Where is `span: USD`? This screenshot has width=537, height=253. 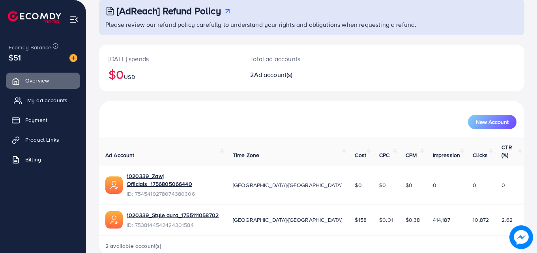
span: USD is located at coordinates (129, 77).